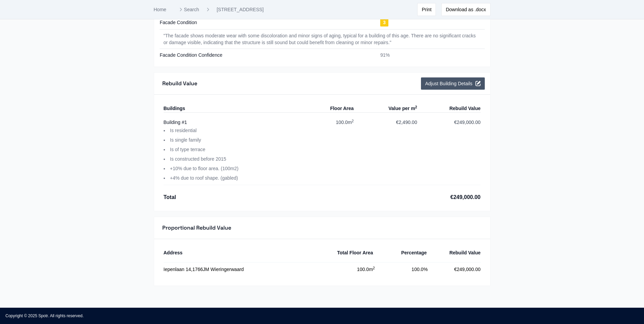 Image resolution: width=644 pixels, height=324 pixels. What do you see at coordinates (322, 39) in the screenshot?
I see `td: " The facade shows moderate wear with some discoloration and minor signs of aging, typical for a ...` at bounding box center [322, 39].